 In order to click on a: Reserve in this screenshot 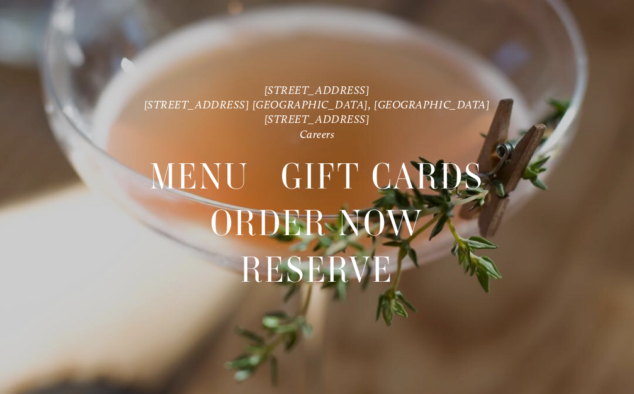, I will do `click(317, 269)`.